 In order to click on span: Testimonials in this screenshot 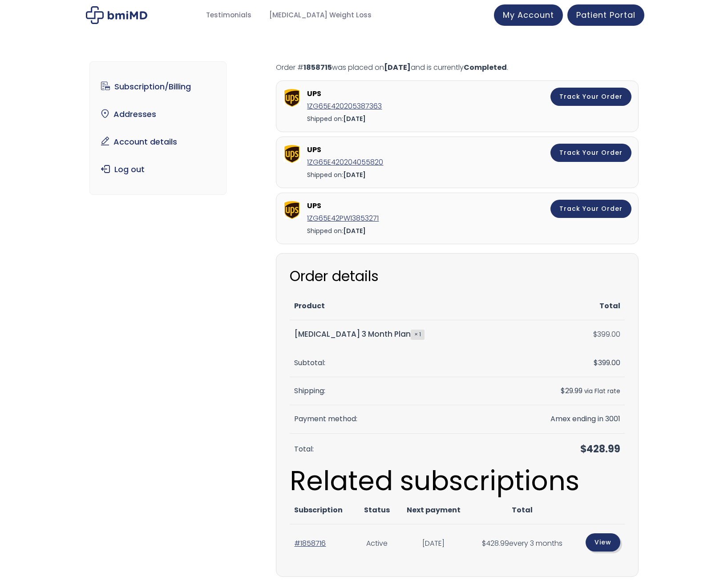, I will do `click(229, 15)`.